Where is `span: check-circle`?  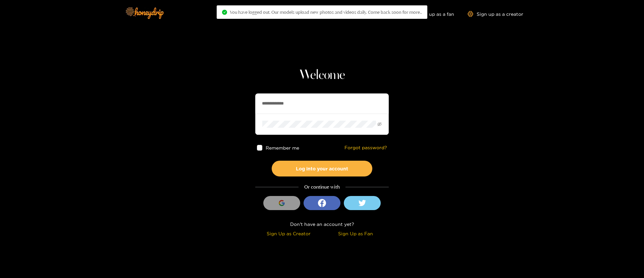
span: check-circle is located at coordinates (224, 12).